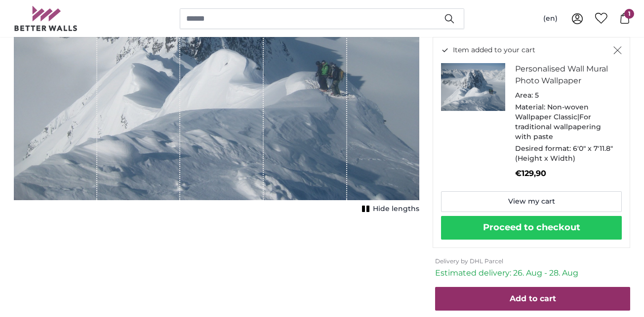  I want to click on a: View my cart, so click(531, 202).